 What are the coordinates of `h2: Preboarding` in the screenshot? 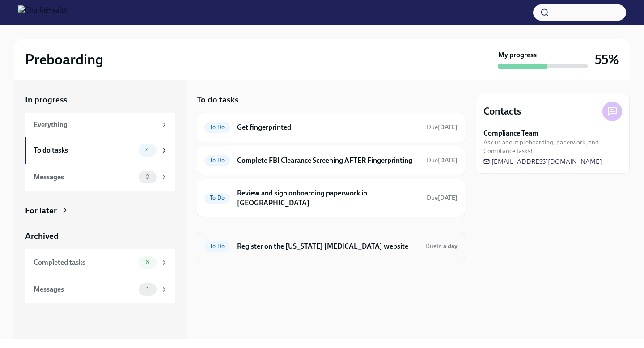 It's located at (64, 60).